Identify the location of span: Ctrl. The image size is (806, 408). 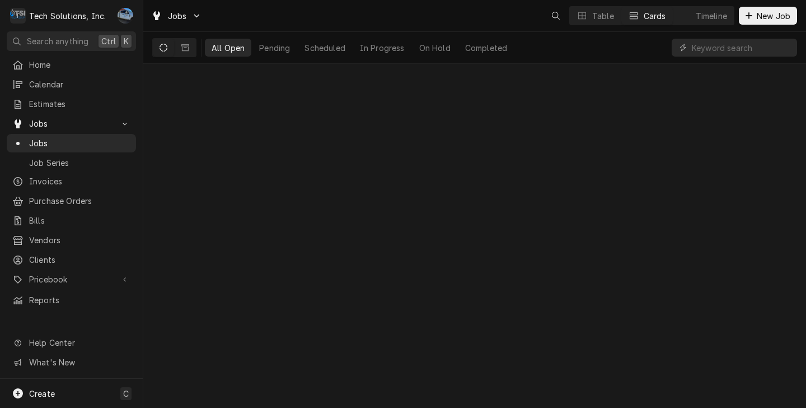
(109, 41).